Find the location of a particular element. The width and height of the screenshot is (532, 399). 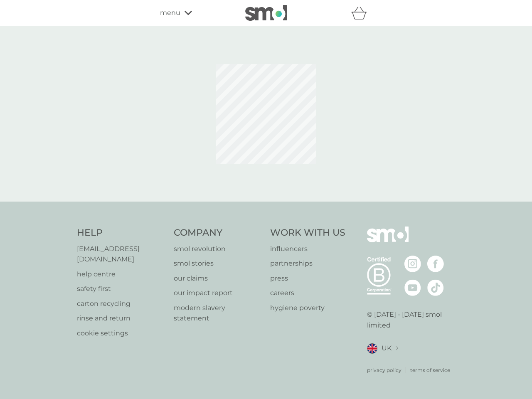

span: menu is located at coordinates (170, 13).